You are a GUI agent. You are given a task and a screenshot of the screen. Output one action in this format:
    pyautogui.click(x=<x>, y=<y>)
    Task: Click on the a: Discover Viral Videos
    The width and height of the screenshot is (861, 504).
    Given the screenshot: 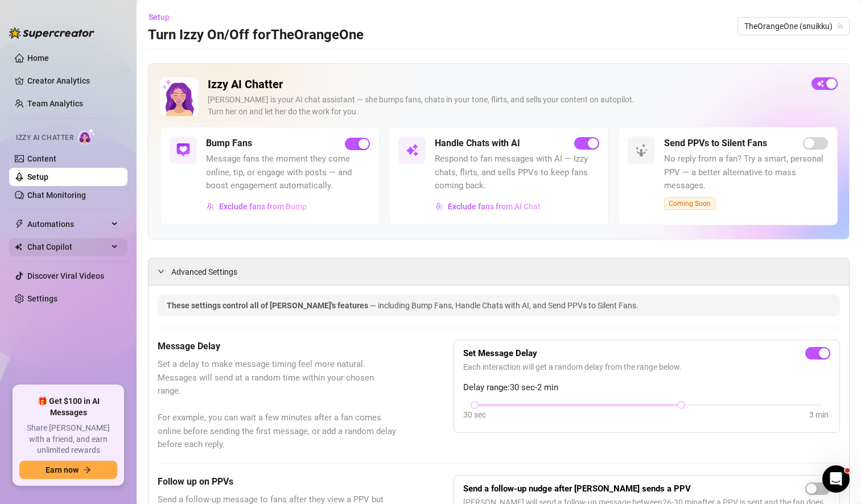 What is the action you would take?
    pyautogui.click(x=66, y=276)
    